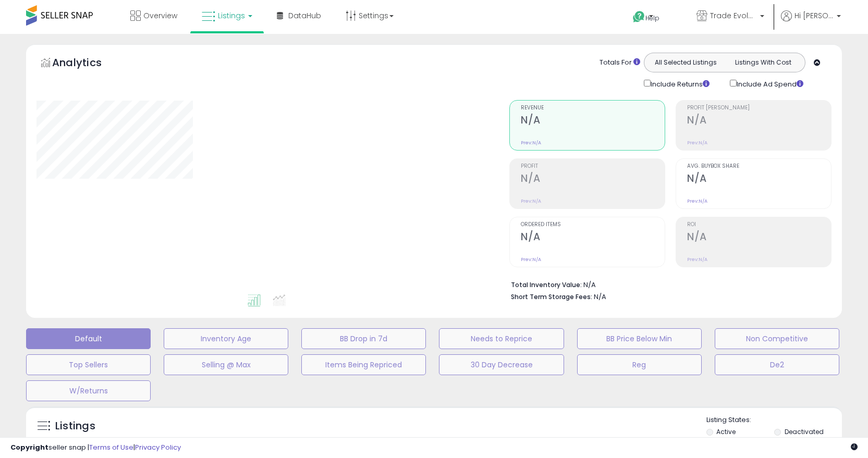 The width and height of the screenshot is (868, 458). I want to click on span: Overview, so click(160, 15).